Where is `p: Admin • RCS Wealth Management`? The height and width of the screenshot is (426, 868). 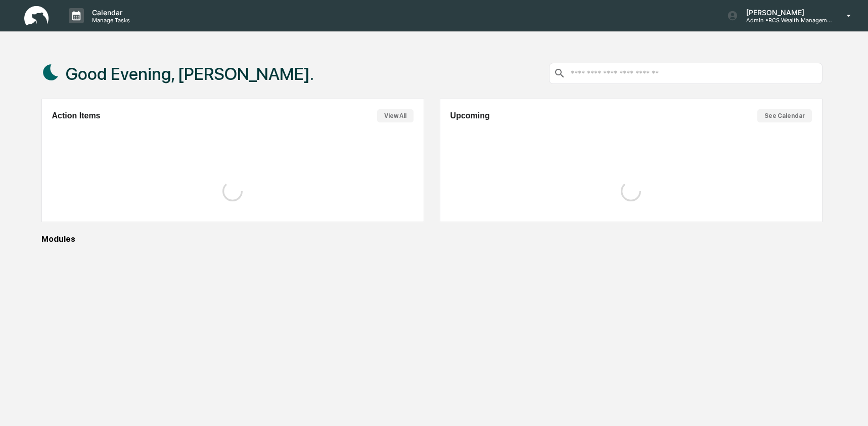 p: Admin • RCS Wealth Management is located at coordinates (785, 21).